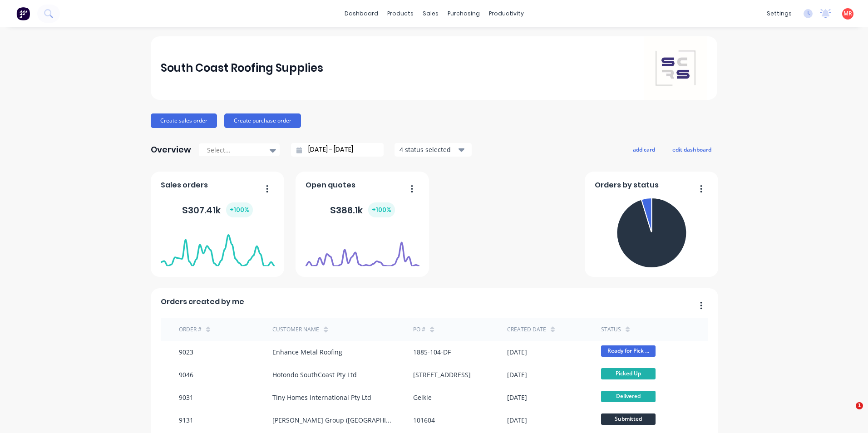 The image size is (868, 433). What do you see at coordinates (628, 419) in the screenshot?
I see `span: Submitted` at bounding box center [628, 419].